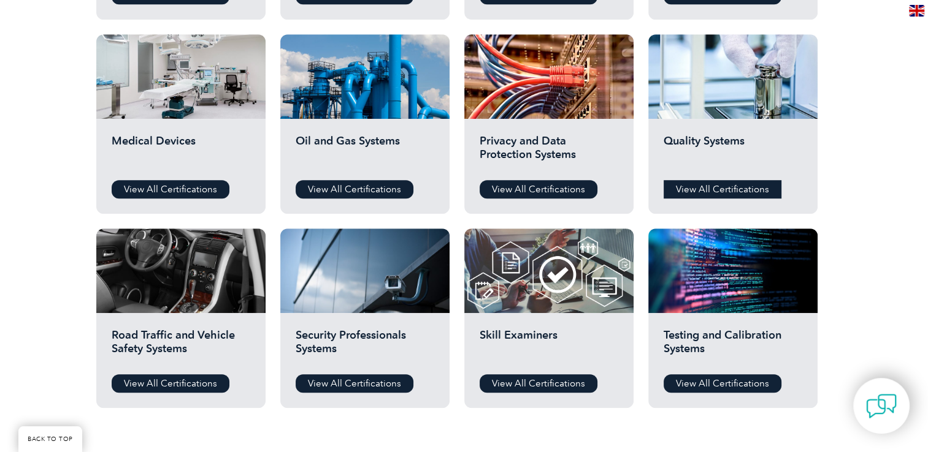  Describe the element at coordinates (733, 347) in the screenshot. I see `h2: Testing and Calibration Systems` at that location.